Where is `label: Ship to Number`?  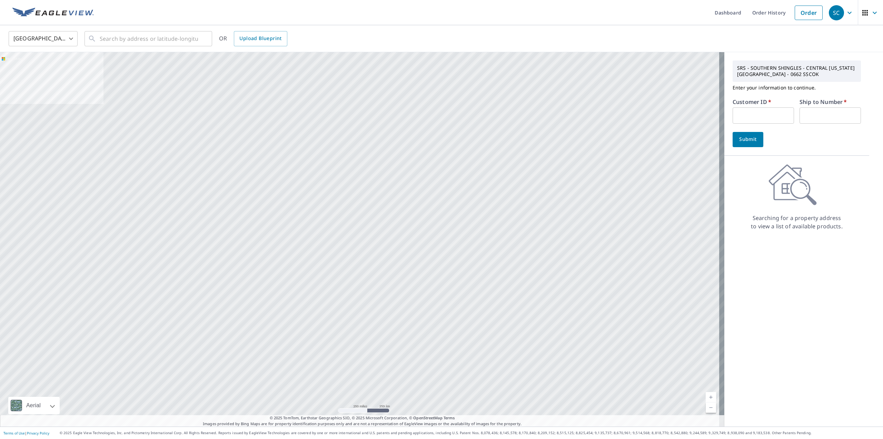 label: Ship to Number is located at coordinates (823, 102).